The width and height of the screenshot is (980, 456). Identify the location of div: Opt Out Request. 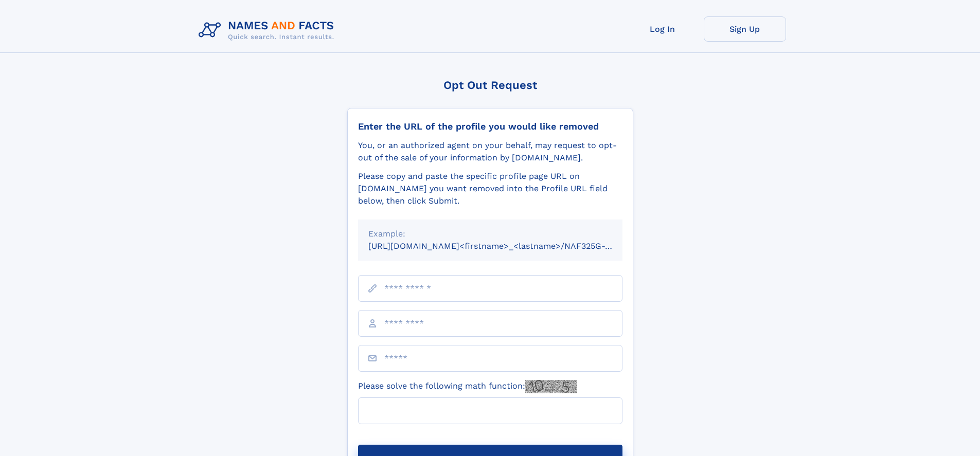
(490, 85).